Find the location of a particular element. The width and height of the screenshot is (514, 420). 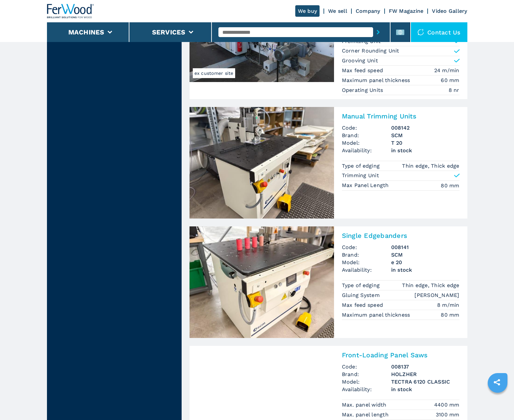

p: Gluing System is located at coordinates (361, 296).